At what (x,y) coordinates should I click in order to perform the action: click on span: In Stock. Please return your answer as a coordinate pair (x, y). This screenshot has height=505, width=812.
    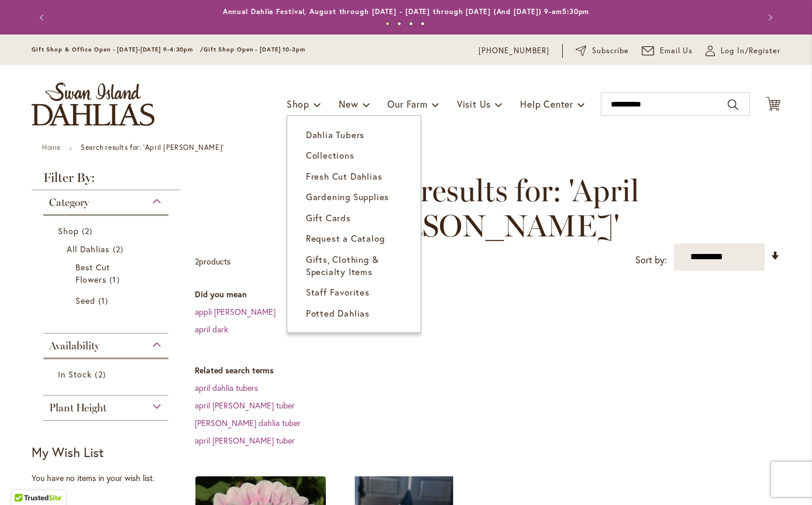
    Looking at the image, I should click on (75, 374).